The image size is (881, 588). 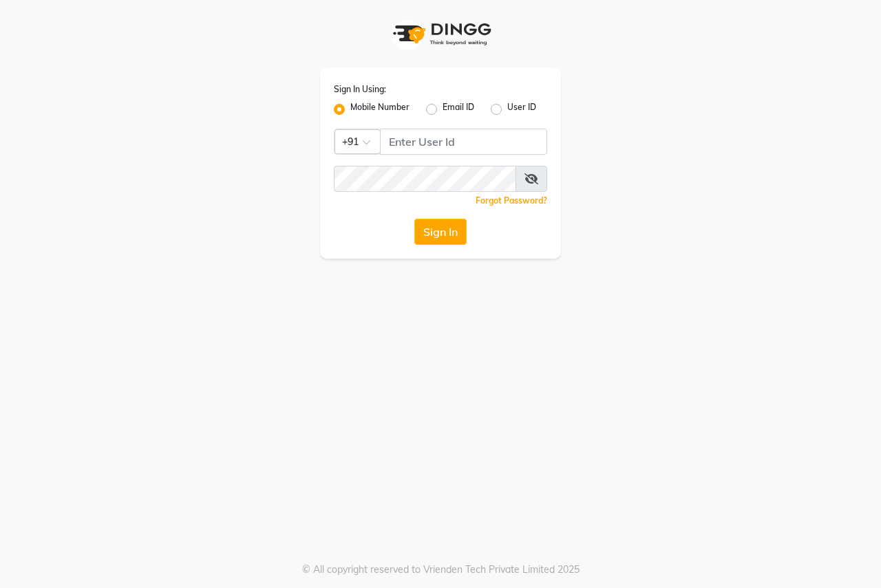 I want to click on a: Forgot Password?, so click(x=511, y=200).